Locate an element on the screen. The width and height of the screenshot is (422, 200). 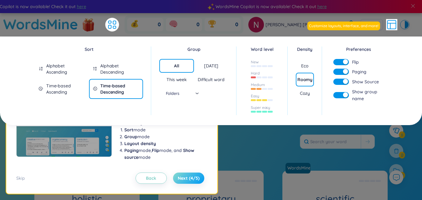
span: Show Source is located at coordinates (366, 82).